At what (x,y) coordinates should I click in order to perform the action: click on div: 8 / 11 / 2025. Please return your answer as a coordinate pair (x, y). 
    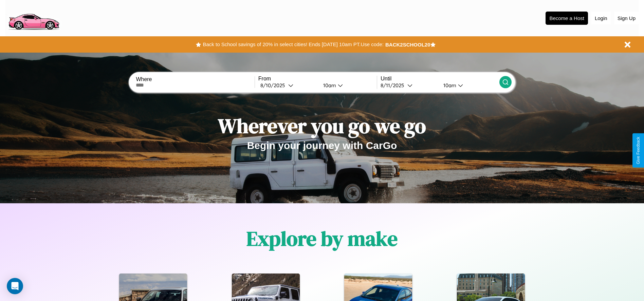
    Looking at the image, I should click on (394, 85).